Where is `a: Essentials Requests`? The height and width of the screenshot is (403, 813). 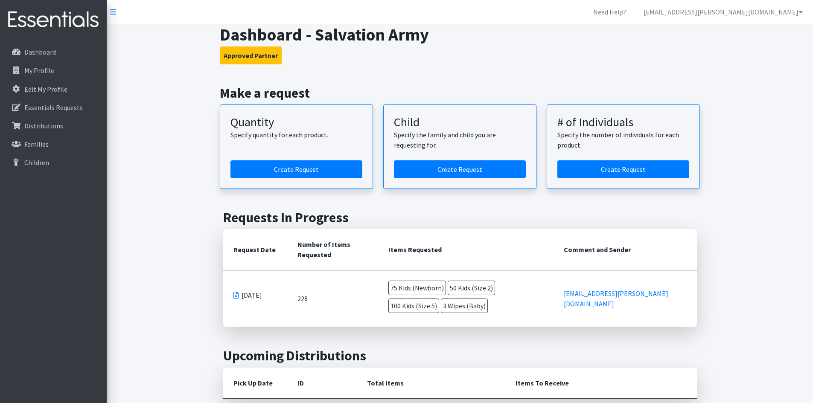 a: Essentials Requests is located at coordinates (53, 108).